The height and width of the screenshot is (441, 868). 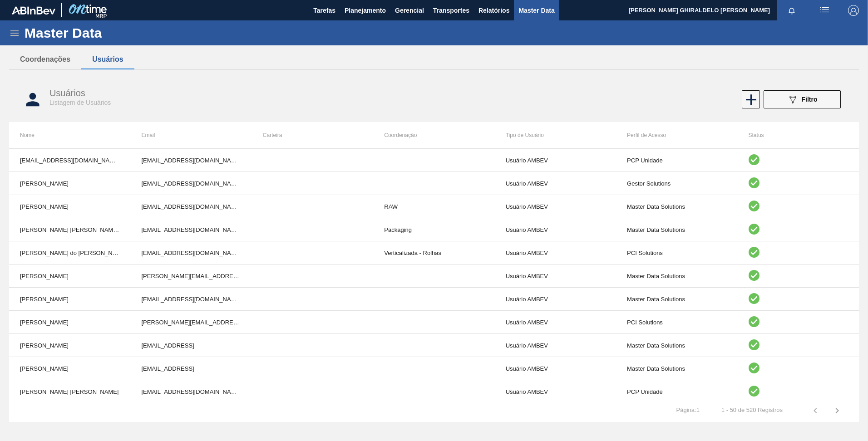 I want to click on button: Coordenações, so click(x=45, y=60).